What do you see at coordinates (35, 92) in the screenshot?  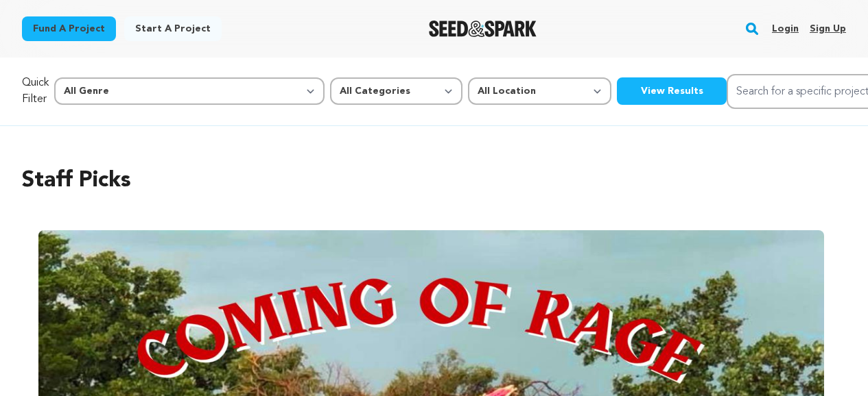 I see `p: Quick Filter` at bounding box center [35, 92].